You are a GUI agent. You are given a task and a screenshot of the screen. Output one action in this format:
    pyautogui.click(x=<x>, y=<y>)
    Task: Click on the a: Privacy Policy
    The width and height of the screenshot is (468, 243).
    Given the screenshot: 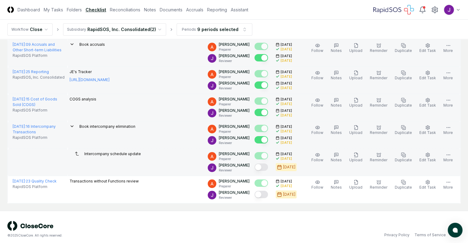 What is the action you would take?
    pyautogui.click(x=397, y=235)
    